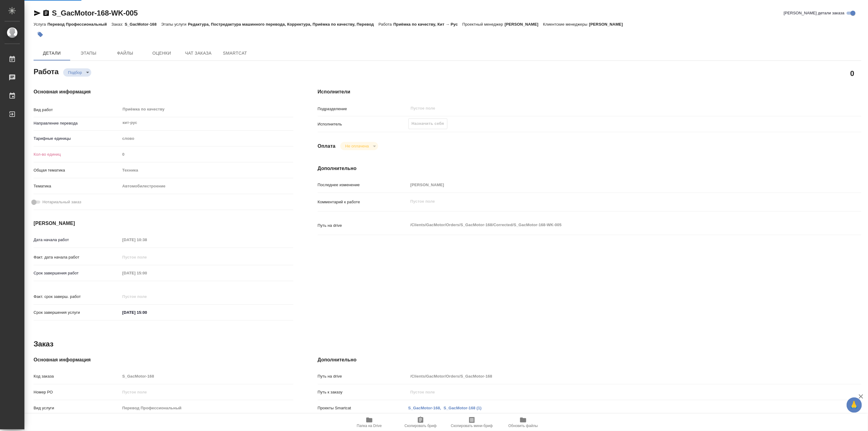 The height and width of the screenshot is (431, 868). Describe the element at coordinates (462, 407) in the screenshot. I see `a: S_GacMotor-168 (1)` at that location.